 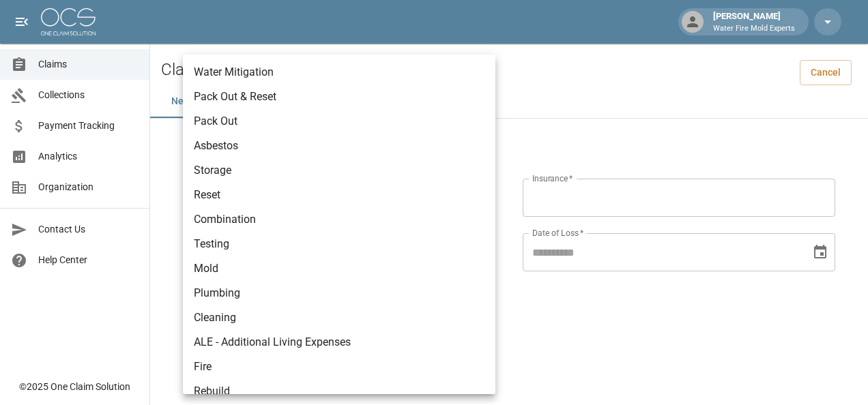 I want to click on li: Mold, so click(x=339, y=269).